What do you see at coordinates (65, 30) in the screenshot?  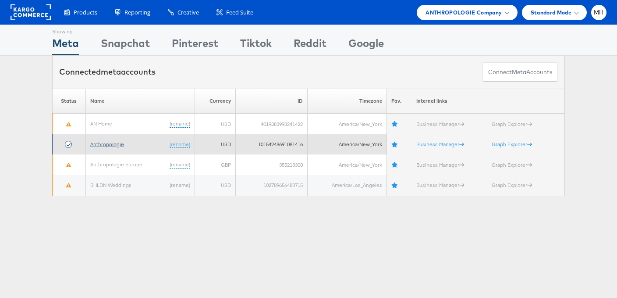 I see `div: Showing` at bounding box center [65, 30].